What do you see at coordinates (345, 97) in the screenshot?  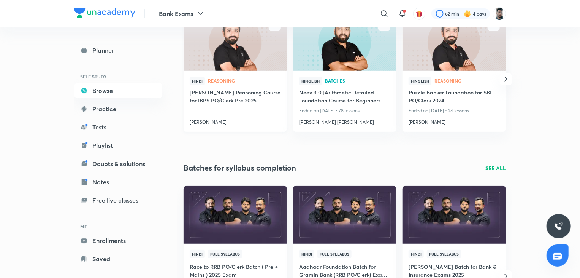 I see `h4: Neev 3.0 |Arithmetic Detailed Foundation Course for Beginners All Bank Exam 2025` at bounding box center [345, 97].